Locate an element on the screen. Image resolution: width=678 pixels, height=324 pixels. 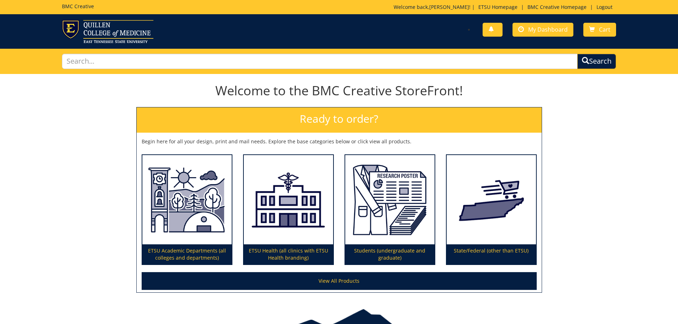
p: Welcome back, ! | | | is located at coordinates (505, 7).